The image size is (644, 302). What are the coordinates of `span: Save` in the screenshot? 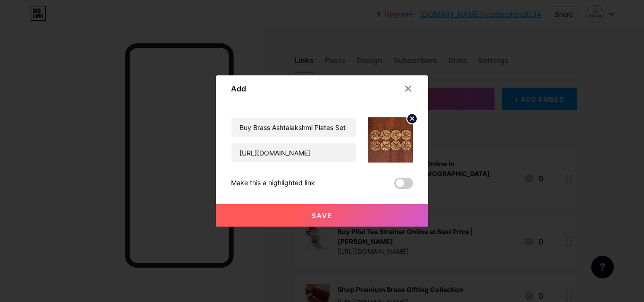 It's located at (322, 215).